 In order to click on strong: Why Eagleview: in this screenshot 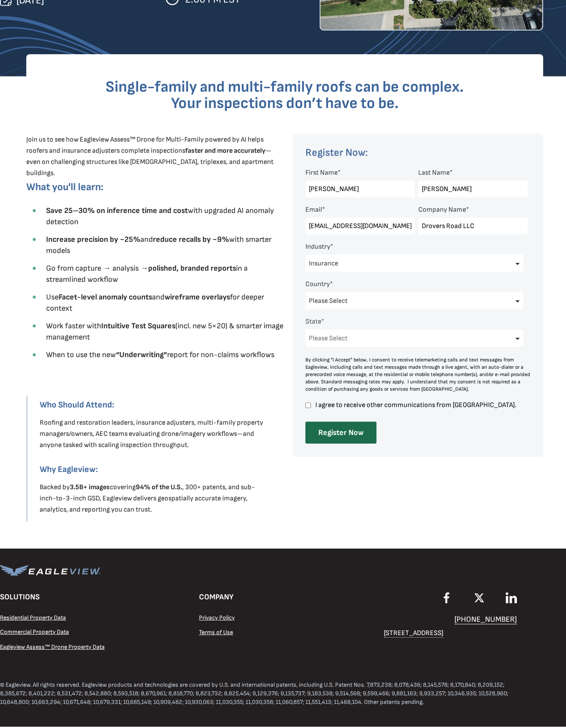, I will do `click(69, 469)`.